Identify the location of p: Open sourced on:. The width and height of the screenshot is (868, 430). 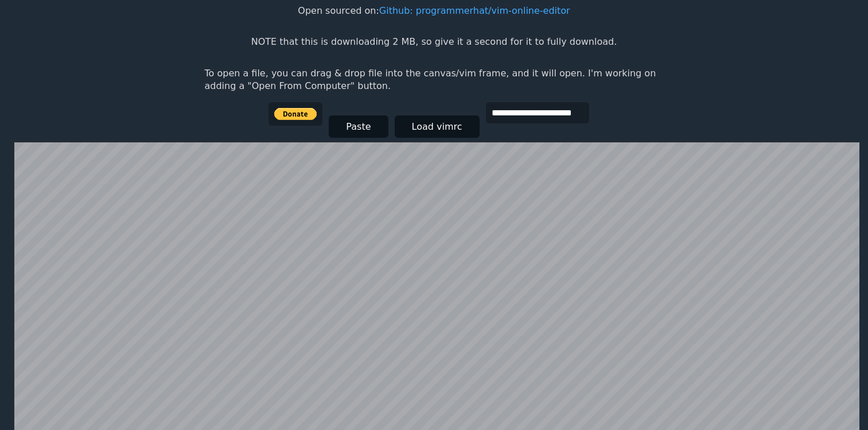
(434, 11).